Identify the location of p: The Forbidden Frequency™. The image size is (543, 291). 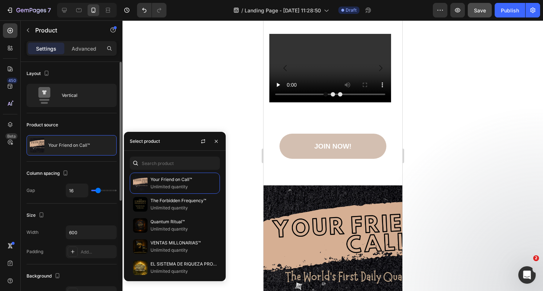
(184, 200).